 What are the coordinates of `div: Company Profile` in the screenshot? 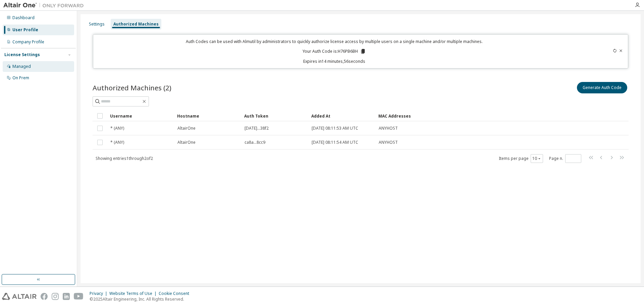 It's located at (28, 42).